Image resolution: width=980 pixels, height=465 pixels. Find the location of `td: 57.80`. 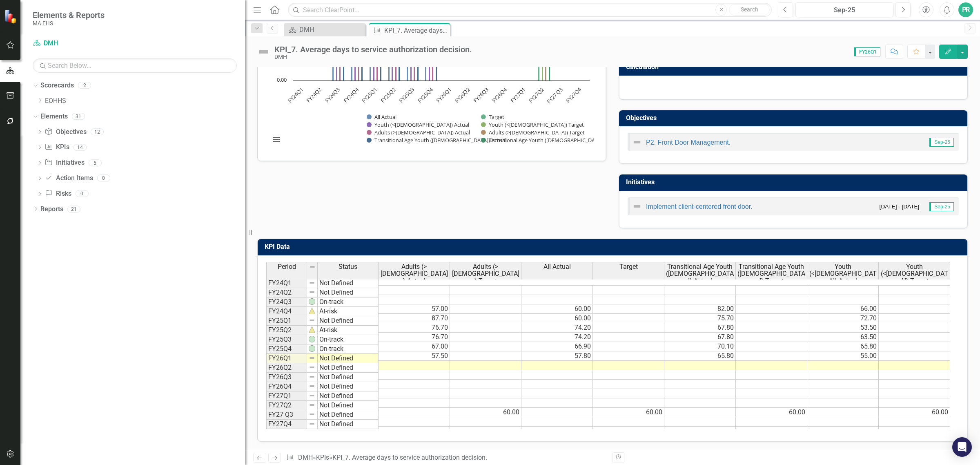

td: 57.80 is located at coordinates (557, 355).